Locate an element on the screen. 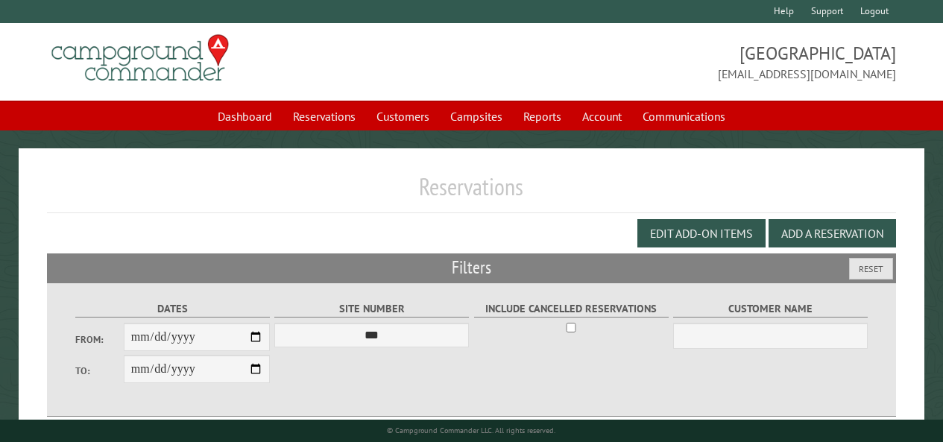 Image resolution: width=943 pixels, height=442 pixels. label: Dates is located at coordinates (172, 309).